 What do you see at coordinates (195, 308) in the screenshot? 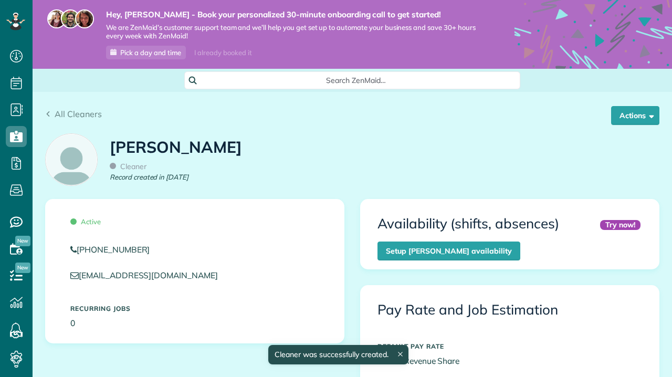
I see `h5: Recurring Jobs` at bounding box center [195, 308].